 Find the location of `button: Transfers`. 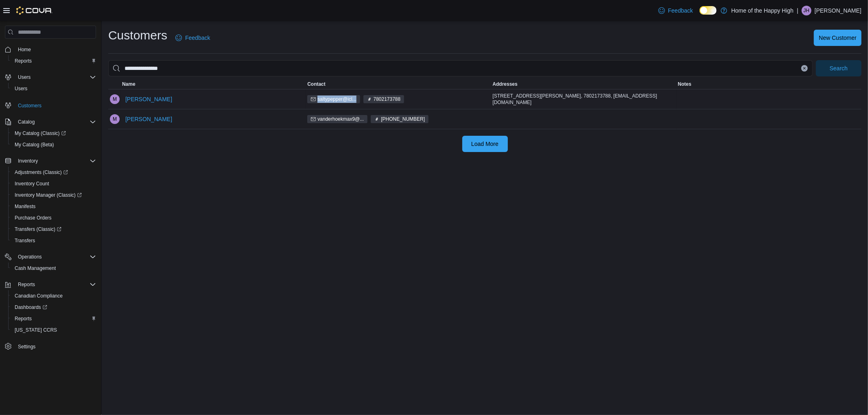

button: Transfers is located at coordinates (54, 241).